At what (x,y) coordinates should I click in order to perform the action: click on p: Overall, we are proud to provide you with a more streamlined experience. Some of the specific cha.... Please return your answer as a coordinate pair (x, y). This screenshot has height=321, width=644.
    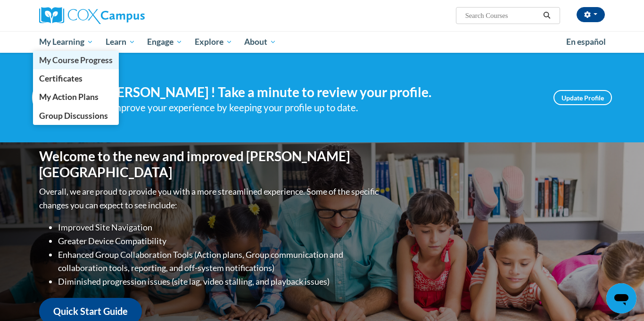
    Looking at the image, I should click on (210, 198).